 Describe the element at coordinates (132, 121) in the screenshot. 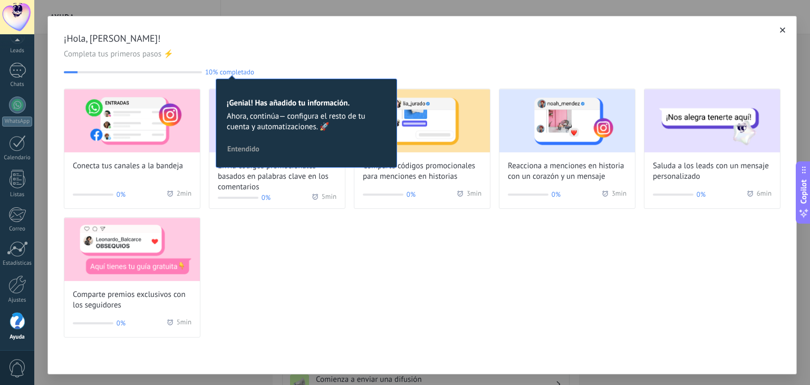

I see `img: Connect your channels to the inbox` at that location.